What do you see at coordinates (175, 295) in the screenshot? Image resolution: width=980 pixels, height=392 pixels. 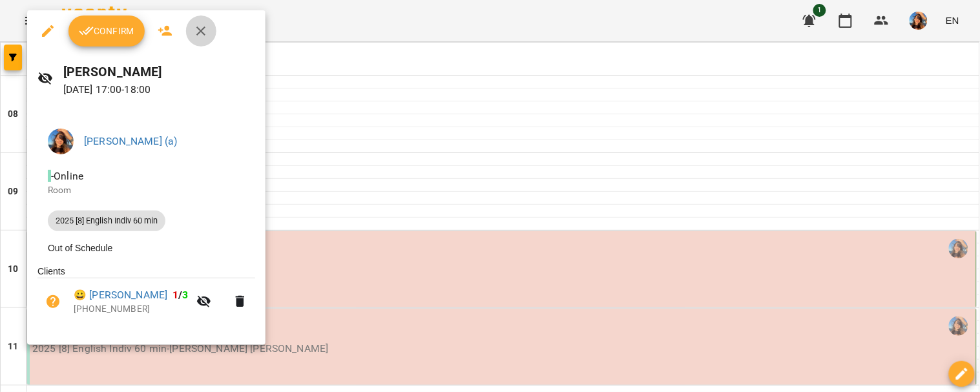 I see `span: 1` at bounding box center [175, 295].